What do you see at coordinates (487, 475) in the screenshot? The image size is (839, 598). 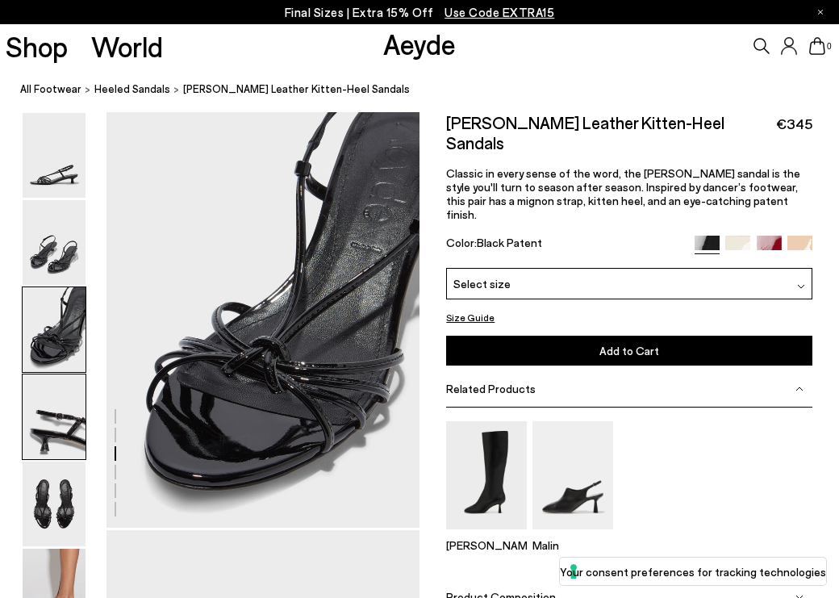 I see `img: Catherine High Sock Boots` at bounding box center [487, 475].